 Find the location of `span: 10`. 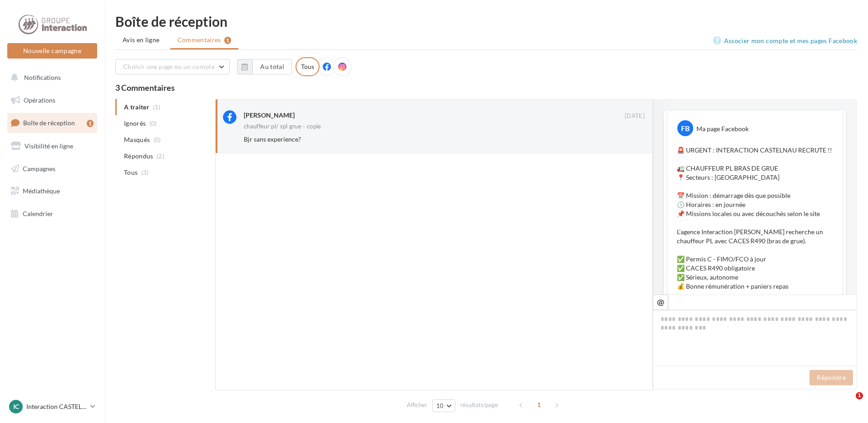

span: 10 is located at coordinates (440, 406).